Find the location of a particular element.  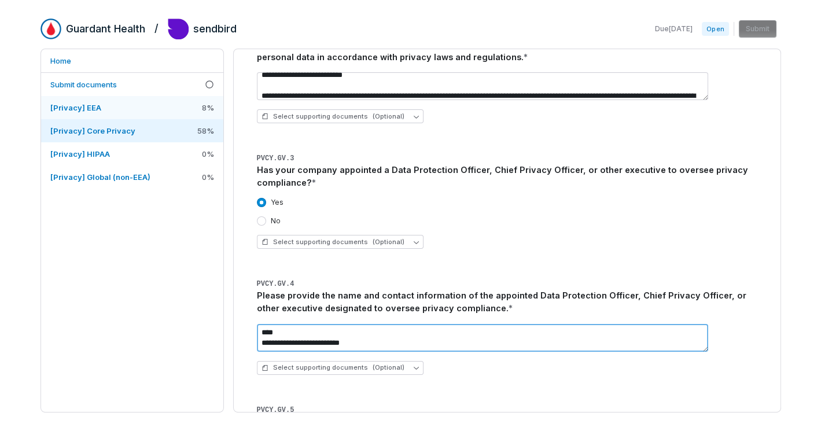

h2: sendbird is located at coordinates (215, 29).